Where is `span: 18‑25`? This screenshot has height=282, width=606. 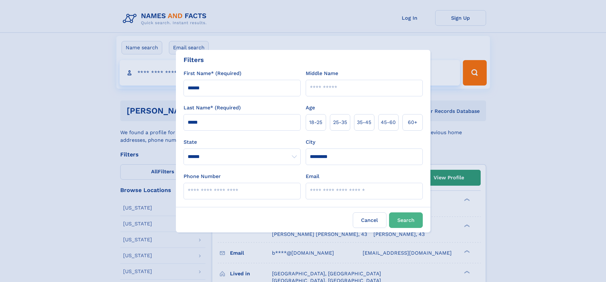 span: 18‑25 is located at coordinates (315, 122).